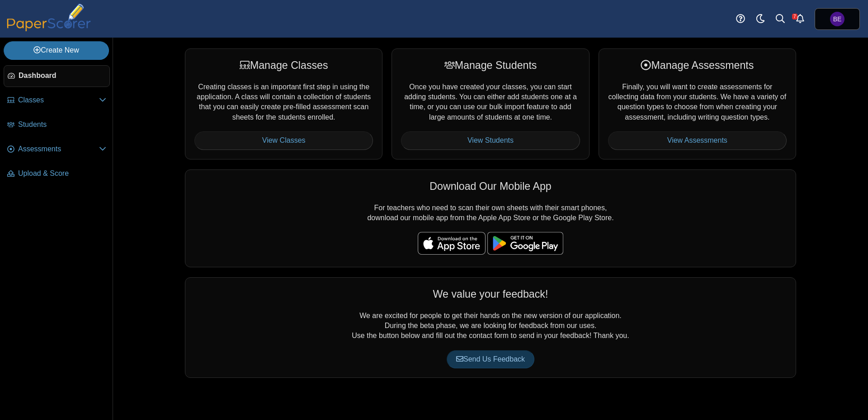 The image size is (868, 420). Describe the element at coordinates (284, 65) in the screenshot. I see `div: Manage Classes` at that location.